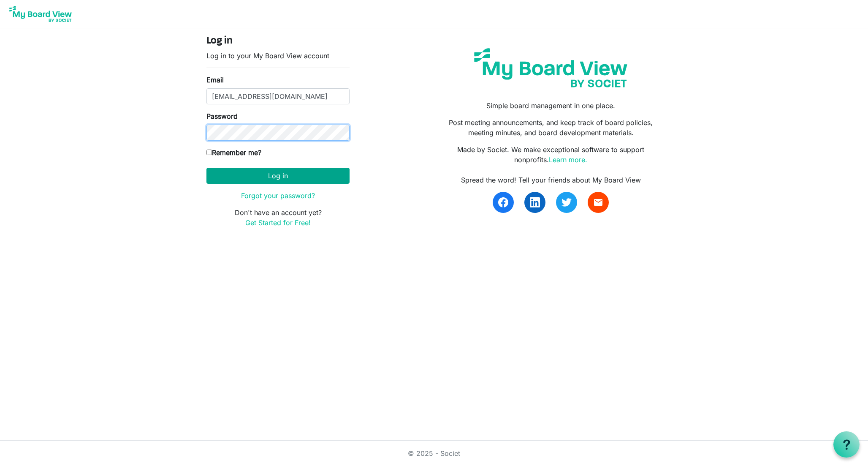 The width and height of the screenshot is (868, 466). Describe the element at coordinates (551, 155) in the screenshot. I see `p: Made by Societ. We make exceptional software to support nonprofits.` at that location.